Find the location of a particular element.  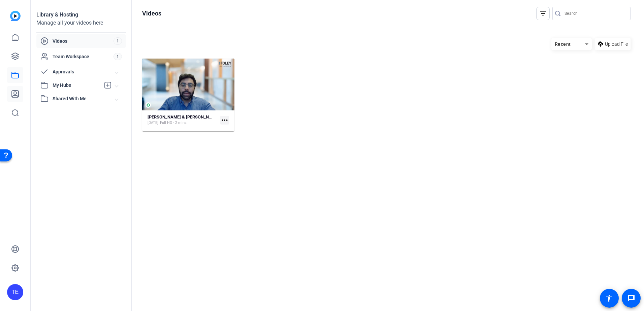

mat-icon: more_horiz is located at coordinates (225, 120).